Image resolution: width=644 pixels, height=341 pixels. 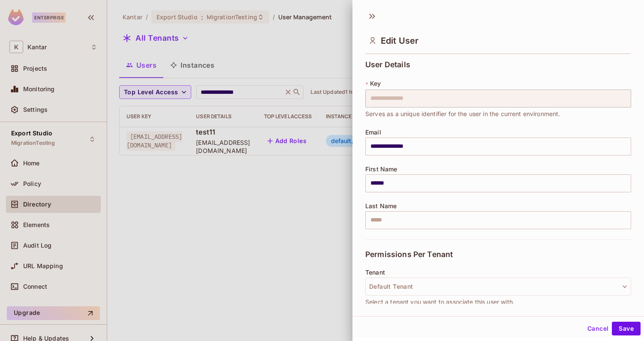 I want to click on span: Edit User, so click(x=400, y=40).